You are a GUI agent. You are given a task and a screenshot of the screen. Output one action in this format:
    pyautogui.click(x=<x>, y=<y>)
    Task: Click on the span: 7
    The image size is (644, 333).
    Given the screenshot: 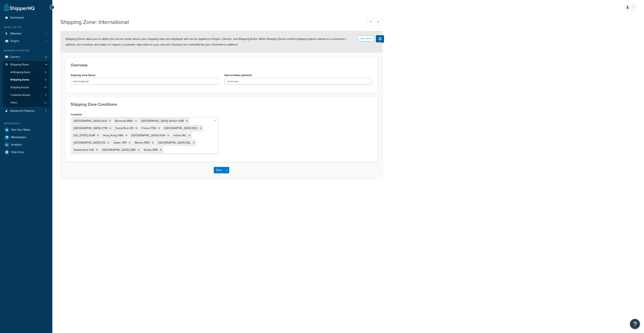 What is the action you would take?
    pyautogui.click(x=46, y=80)
    